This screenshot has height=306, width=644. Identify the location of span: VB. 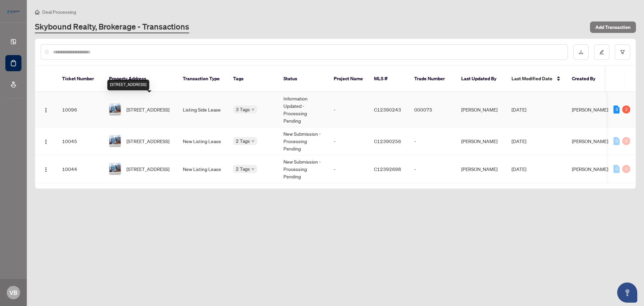
(14, 292).